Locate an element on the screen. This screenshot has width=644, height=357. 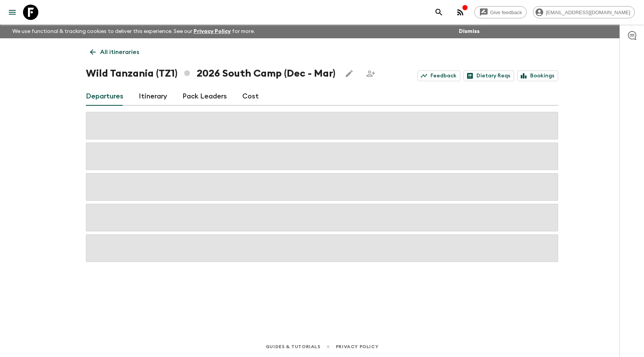
a: Give feedback is located at coordinates (500, 12).